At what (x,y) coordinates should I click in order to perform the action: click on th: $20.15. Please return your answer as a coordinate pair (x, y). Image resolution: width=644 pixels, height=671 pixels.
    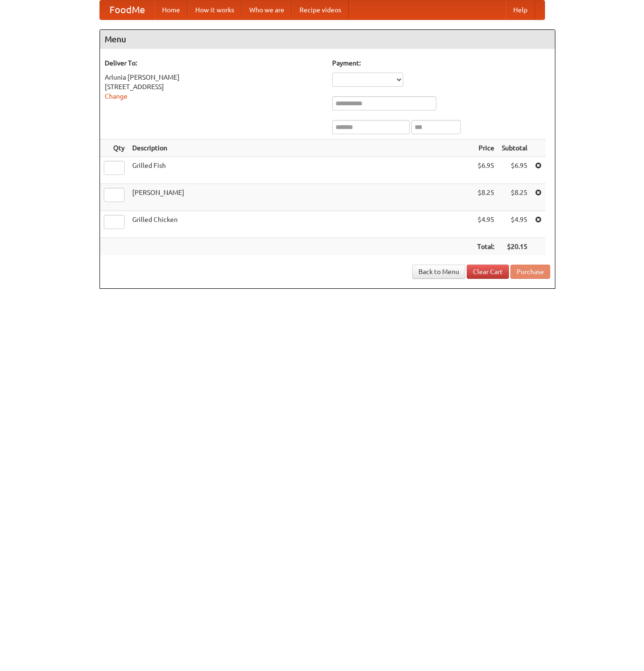
    Looking at the image, I should click on (514, 246).